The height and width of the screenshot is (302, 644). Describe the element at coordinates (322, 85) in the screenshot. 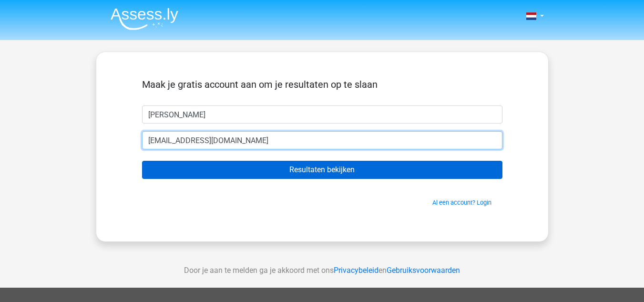

I see `h5: Maak je gratis account aan om je resultaten op te slaan` at that location.